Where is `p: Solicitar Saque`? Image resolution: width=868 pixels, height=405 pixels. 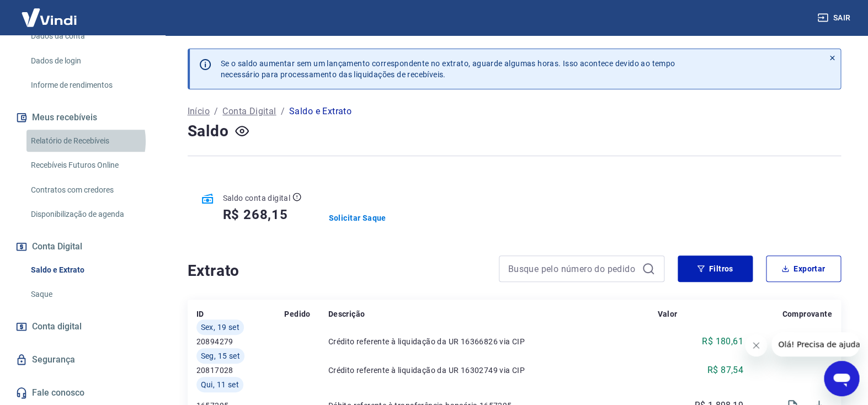 p: Solicitar Saque is located at coordinates (358, 218).